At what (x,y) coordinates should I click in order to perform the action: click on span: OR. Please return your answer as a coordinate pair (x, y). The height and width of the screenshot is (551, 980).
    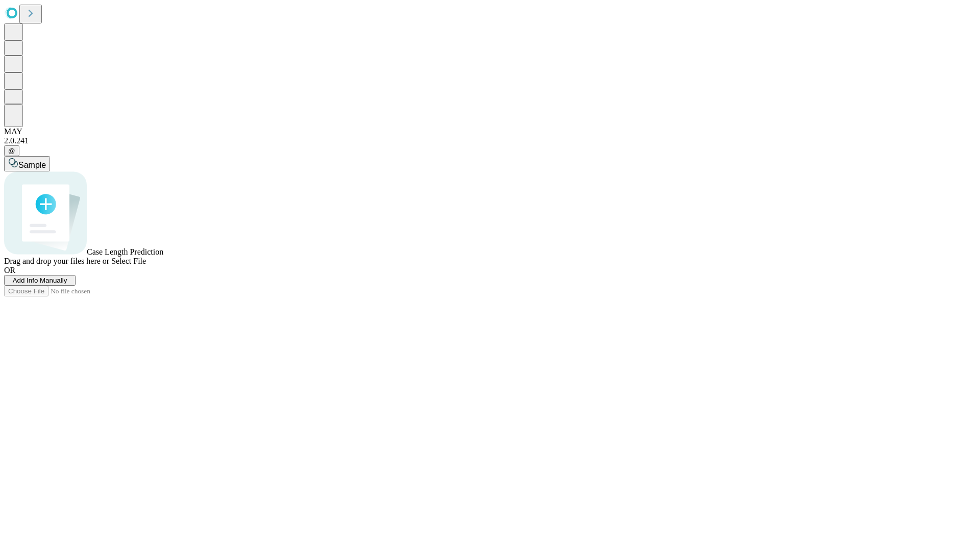
    Looking at the image, I should click on (9, 270).